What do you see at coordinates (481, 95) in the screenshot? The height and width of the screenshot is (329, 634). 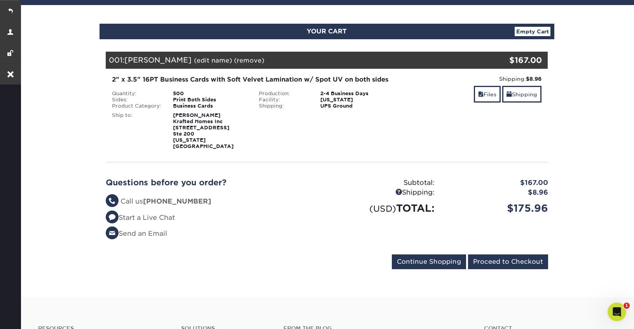 I see `span: files` at bounding box center [481, 95].